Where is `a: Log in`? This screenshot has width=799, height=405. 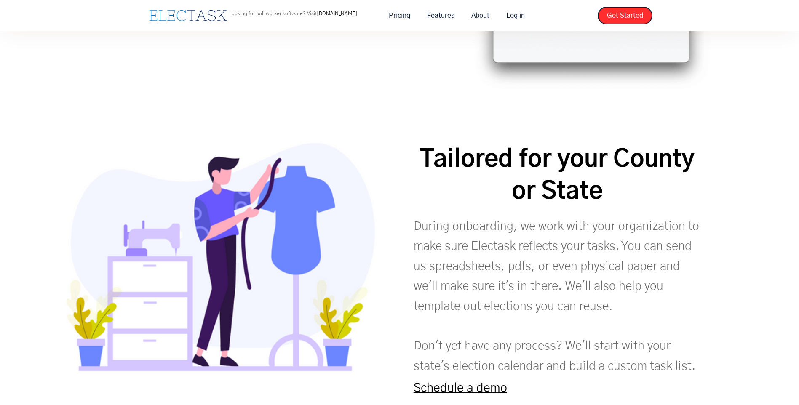 a: Log in is located at coordinates (515, 16).